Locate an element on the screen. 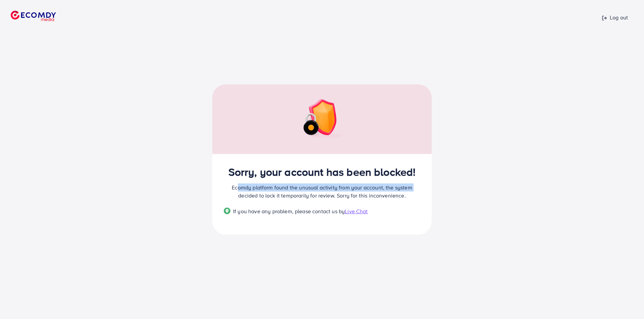 This screenshot has width=644, height=319. span: Live Chat is located at coordinates (356, 211).